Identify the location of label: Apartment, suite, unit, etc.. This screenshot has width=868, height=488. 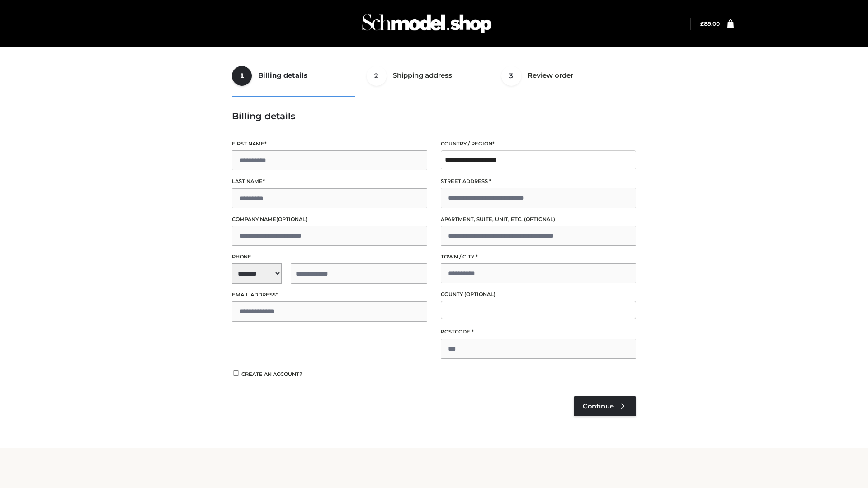
(539, 219).